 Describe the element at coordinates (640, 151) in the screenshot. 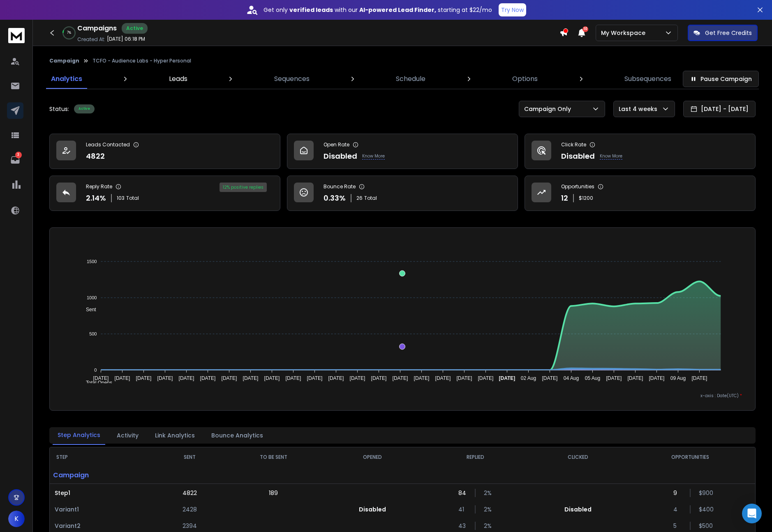

I see `a: Click RateDisabledKnow More` at that location.